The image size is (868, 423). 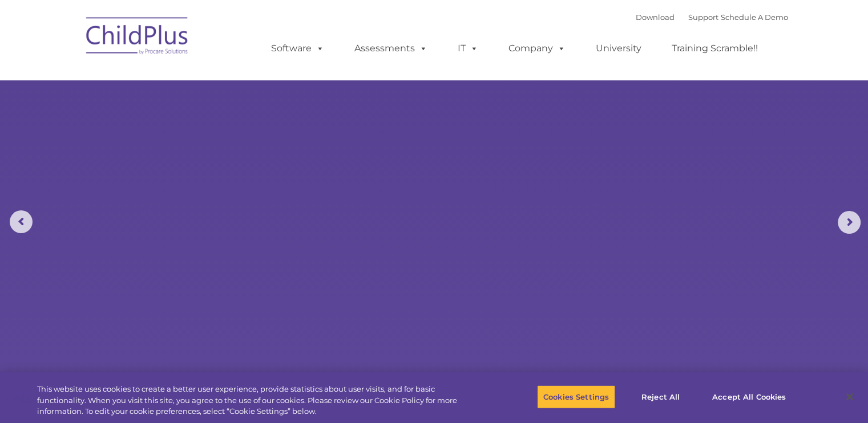 What do you see at coordinates (138, 38) in the screenshot?
I see `img: ChildPlus by Procare Solutions` at bounding box center [138, 38].